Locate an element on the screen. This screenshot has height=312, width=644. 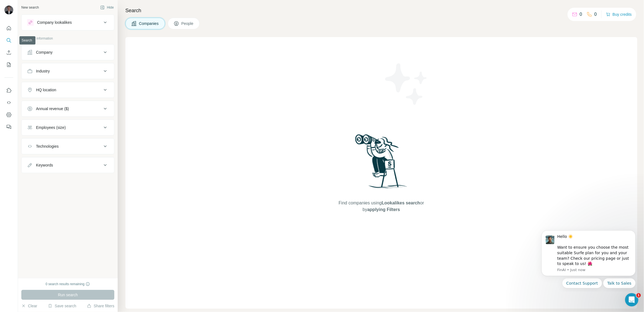
div: Technologies is located at coordinates (48, 146).